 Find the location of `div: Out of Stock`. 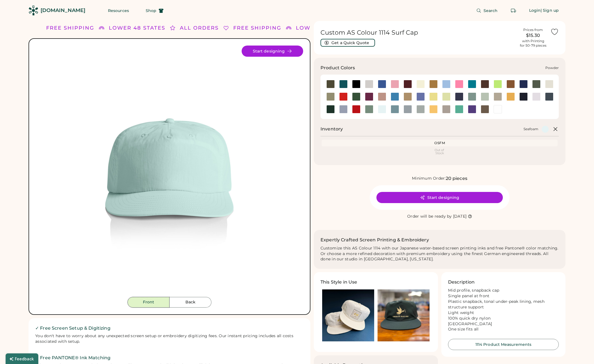

div: Out of Stock is located at coordinates (440, 152).